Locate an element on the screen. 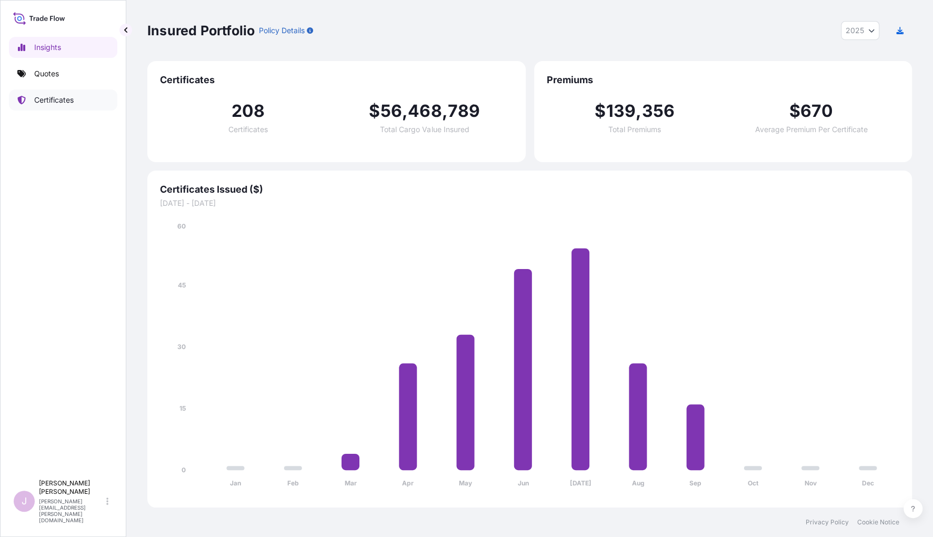 The height and width of the screenshot is (537, 933). p: Cookie Notice is located at coordinates (878, 522).